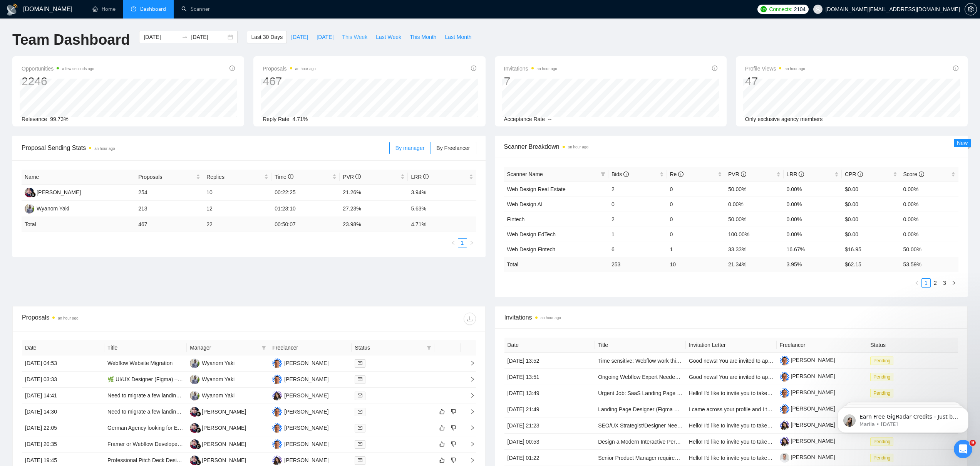 The width and height of the screenshot is (980, 466). I want to click on span: dislike, so click(454, 460).